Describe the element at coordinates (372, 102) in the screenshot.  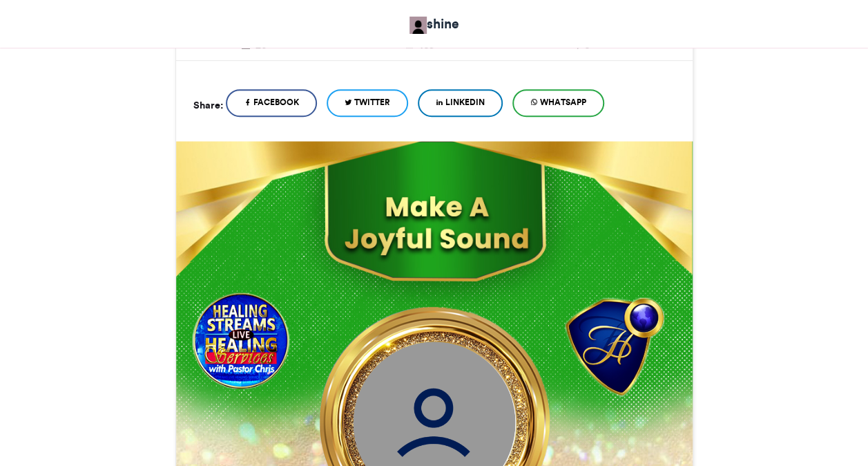
I see `span: Twitter` at that location.